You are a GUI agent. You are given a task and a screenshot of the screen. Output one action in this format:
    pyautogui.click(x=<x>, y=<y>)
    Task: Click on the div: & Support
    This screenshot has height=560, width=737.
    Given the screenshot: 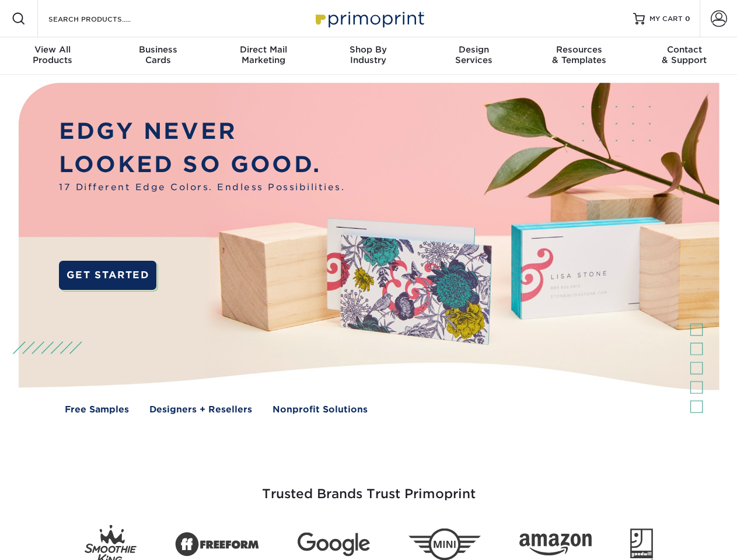 What is the action you would take?
    pyautogui.click(x=684, y=55)
    